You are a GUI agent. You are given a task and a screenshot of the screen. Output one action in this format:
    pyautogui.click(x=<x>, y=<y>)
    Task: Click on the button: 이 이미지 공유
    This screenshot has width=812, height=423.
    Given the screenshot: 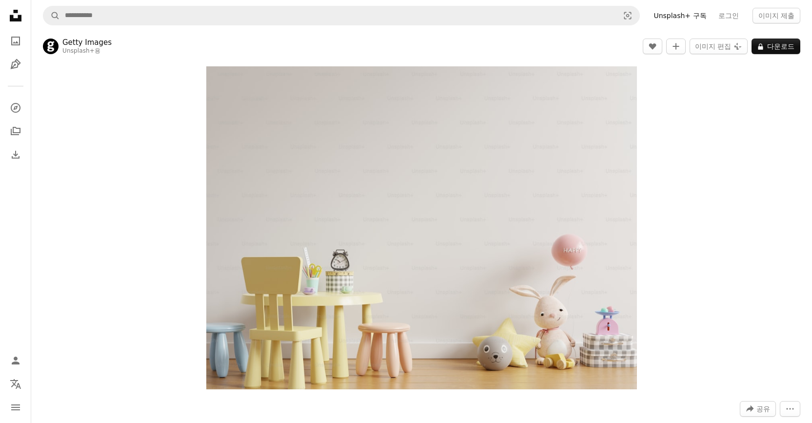 What is the action you would take?
    pyautogui.click(x=758, y=408)
    